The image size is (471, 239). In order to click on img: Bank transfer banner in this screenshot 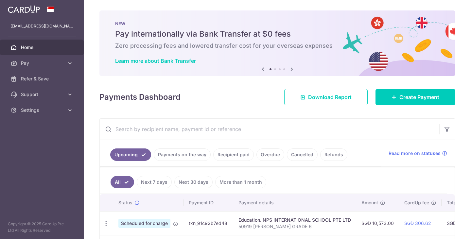, I will do `click(277, 43)`.